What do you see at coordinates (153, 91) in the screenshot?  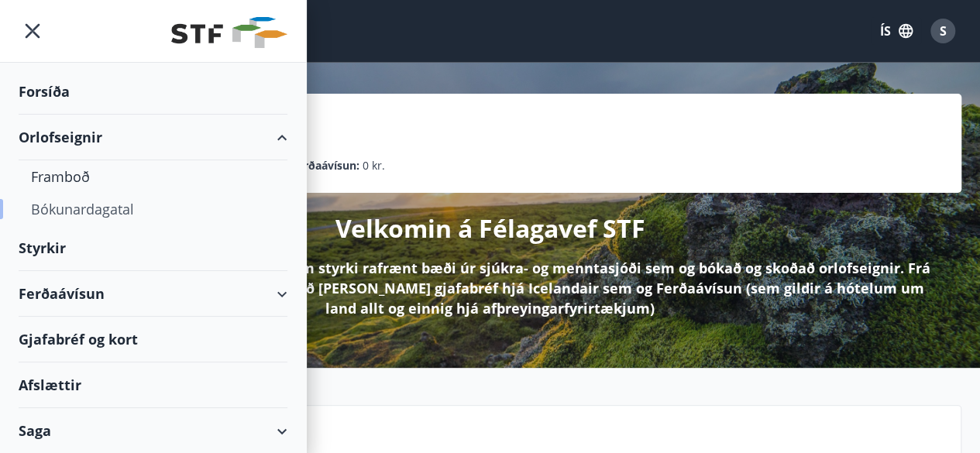 I see `div: Forsíða` at bounding box center [153, 91].